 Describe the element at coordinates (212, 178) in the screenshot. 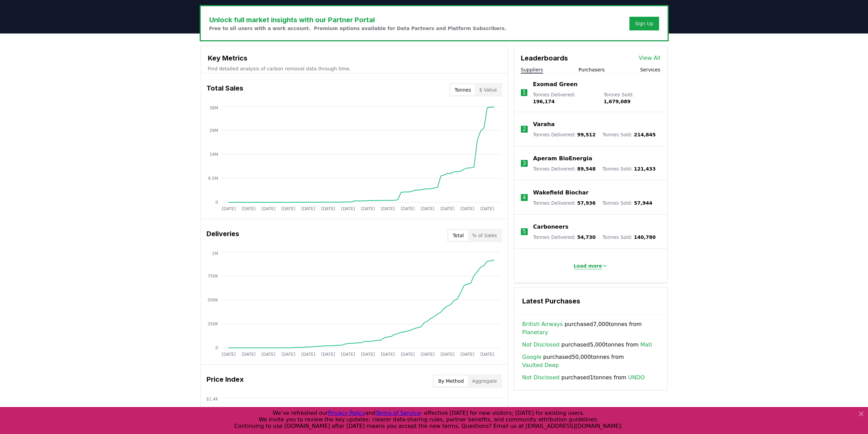

I see `tspan: 9.5M` at that location.